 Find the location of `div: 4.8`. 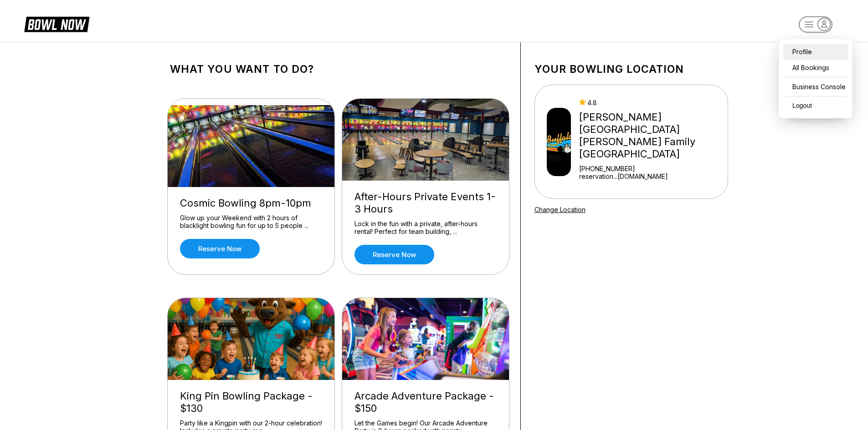

div: 4.8 is located at coordinates (651, 102).